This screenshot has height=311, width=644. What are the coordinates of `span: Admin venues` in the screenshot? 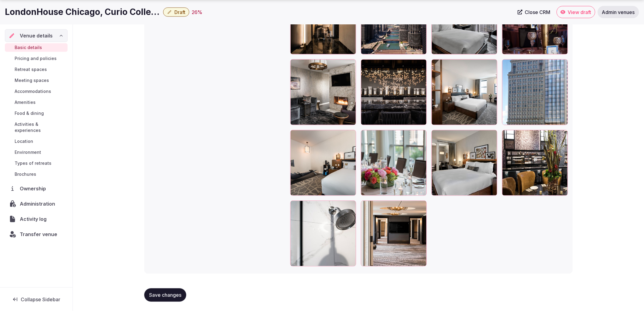 It's located at (618, 12).